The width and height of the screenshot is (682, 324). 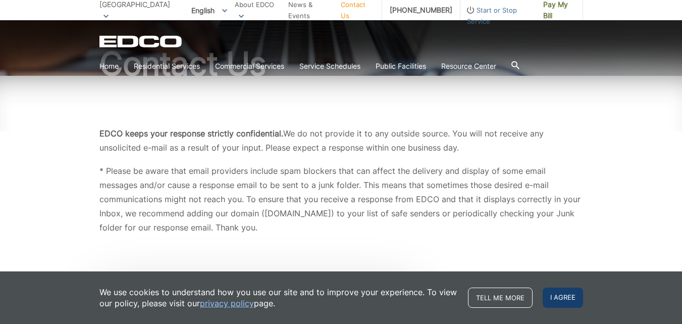 What do you see at coordinates (469, 66) in the screenshot?
I see `a: Resource Center` at bounding box center [469, 66].